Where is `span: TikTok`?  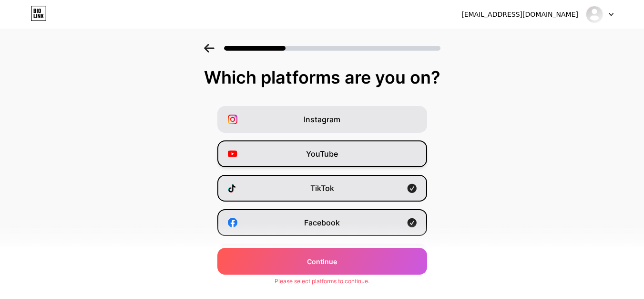
span: TikTok is located at coordinates (322, 187).